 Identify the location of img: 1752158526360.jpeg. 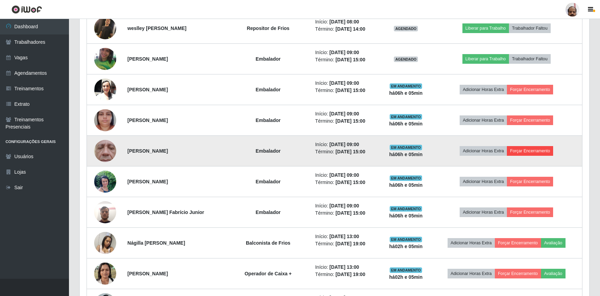
(105, 120).